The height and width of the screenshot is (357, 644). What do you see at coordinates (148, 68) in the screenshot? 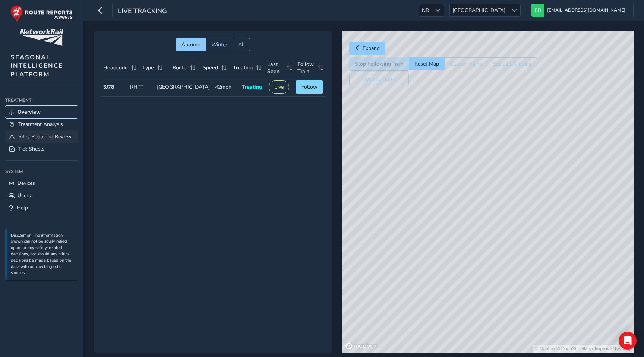
I see `span: Type` at bounding box center [148, 68].